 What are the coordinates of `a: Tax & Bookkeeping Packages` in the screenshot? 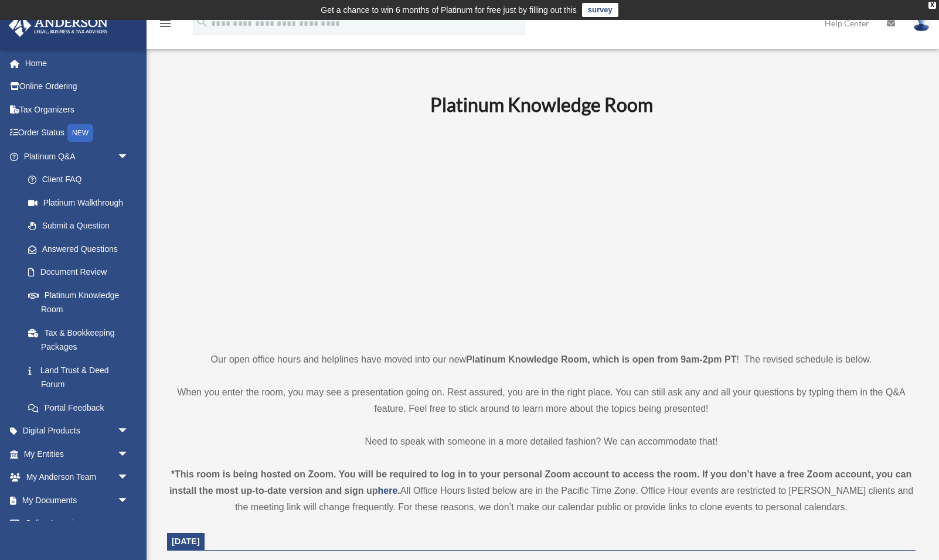 It's located at (81, 340).